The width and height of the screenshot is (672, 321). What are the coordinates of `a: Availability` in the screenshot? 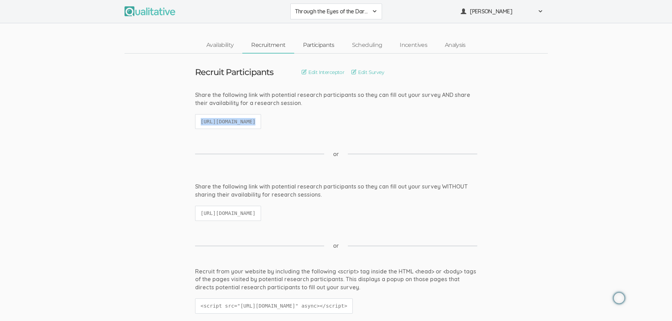 It's located at (220, 45).